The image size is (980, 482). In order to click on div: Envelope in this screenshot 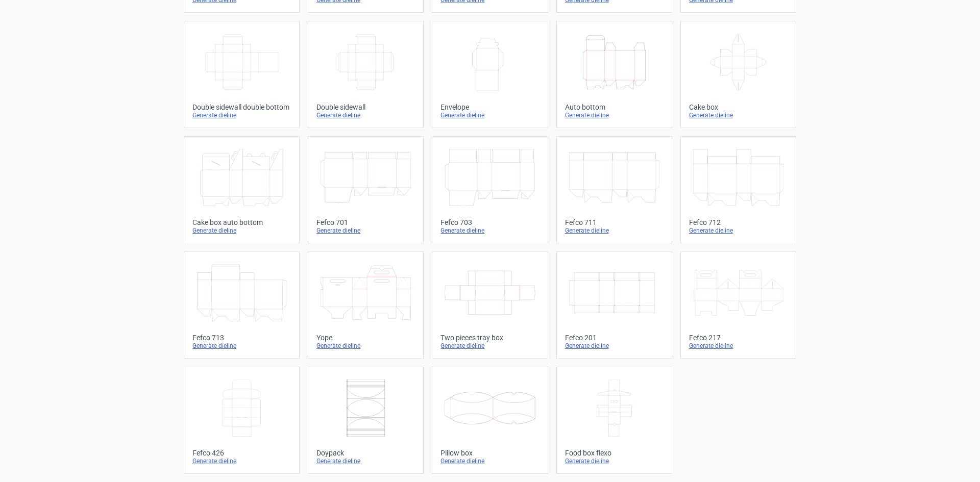, I will do `click(490, 107)`.